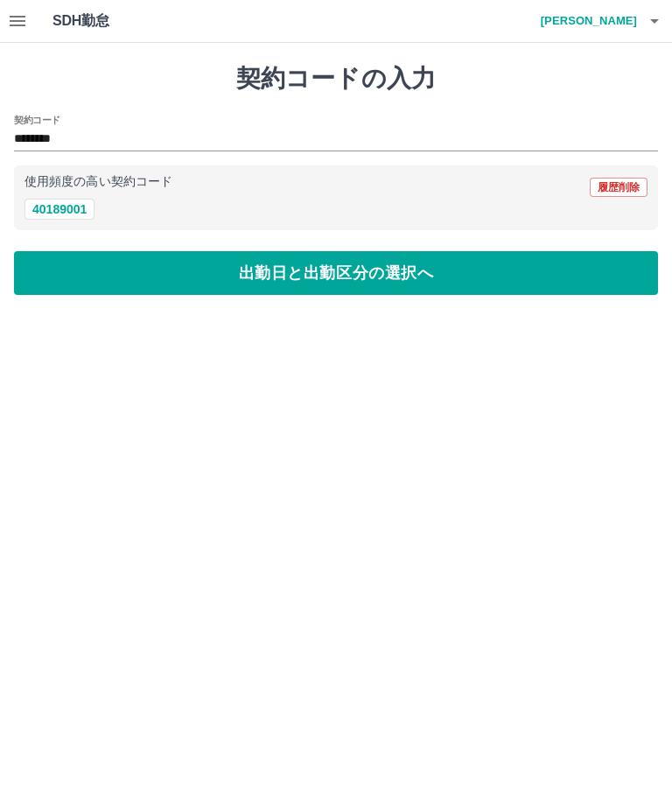 The height and width of the screenshot is (792, 672). Describe the element at coordinates (37, 120) in the screenshot. I see `h2: 契約コード` at that location.